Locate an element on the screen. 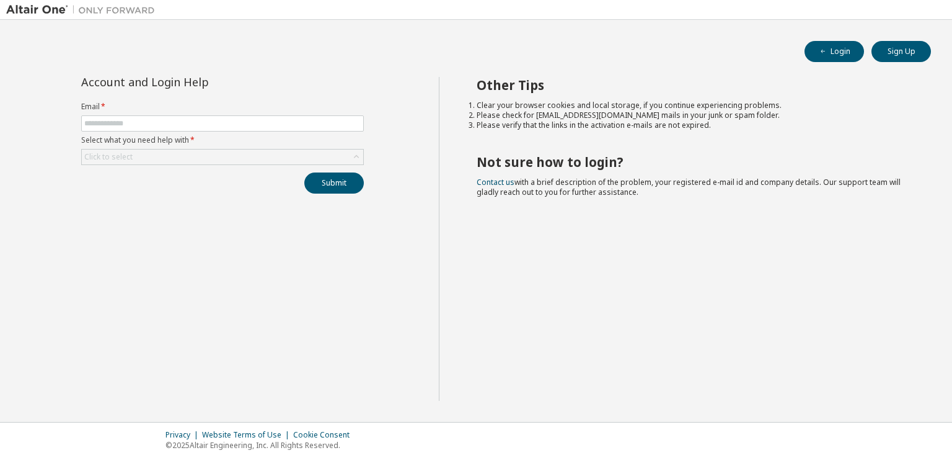 This screenshot has height=458, width=952. li: Please verify that the links in the activation e-mails are not expired. is located at coordinates (693, 125).